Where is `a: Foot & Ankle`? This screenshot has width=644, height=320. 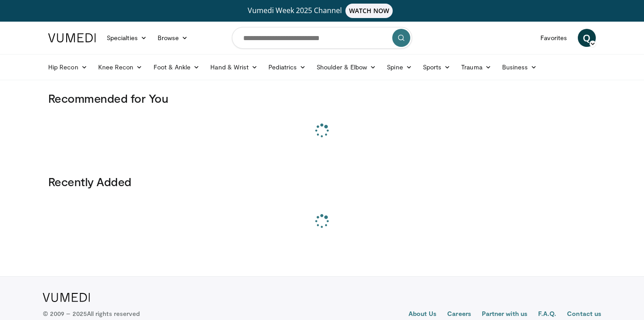 a: Foot & Ankle is located at coordinates (177, 67).